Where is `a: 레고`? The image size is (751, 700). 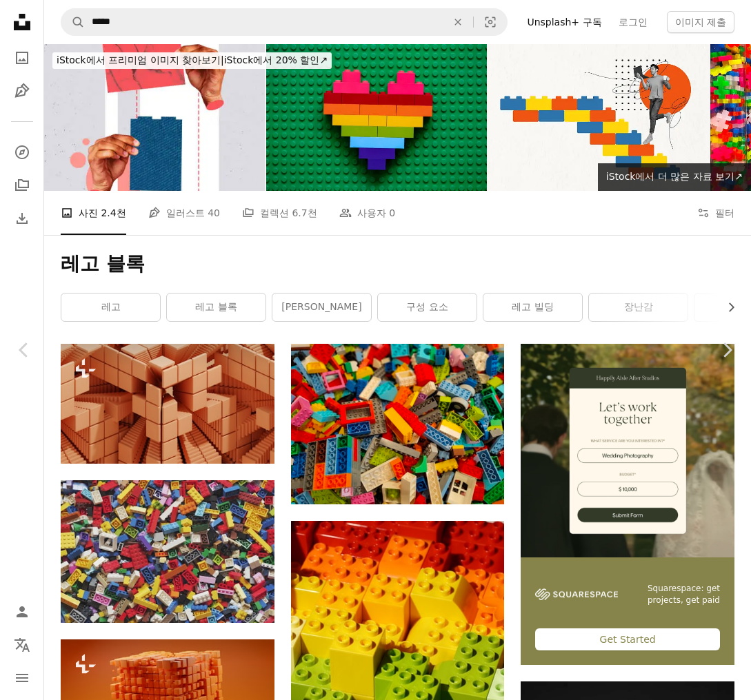 a: 레고 is located at coordinates (110, 307).